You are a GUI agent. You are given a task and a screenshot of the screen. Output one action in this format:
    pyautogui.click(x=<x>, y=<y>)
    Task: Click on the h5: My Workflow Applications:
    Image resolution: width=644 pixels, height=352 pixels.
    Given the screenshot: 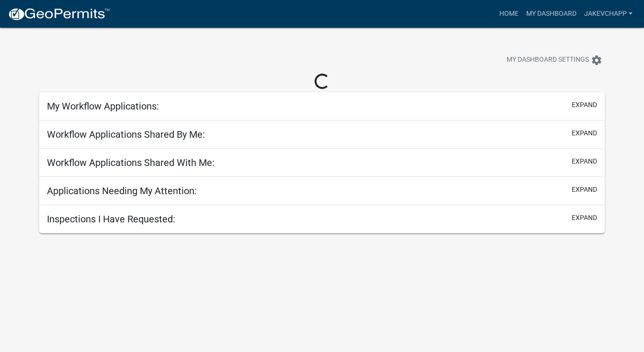 What is the action you would take?
    pyautogui.click(x=103, y=107)
    